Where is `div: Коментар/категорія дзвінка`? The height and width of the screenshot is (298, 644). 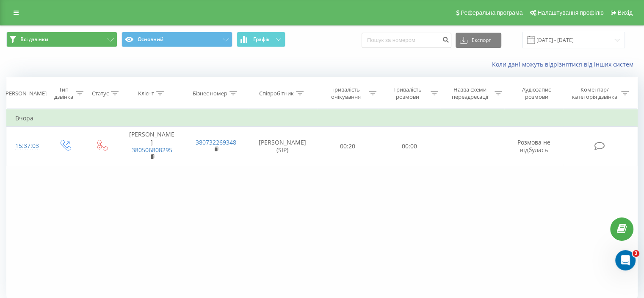
div: Коментар/категорія дзвінка is located at coordinates (594, 93).